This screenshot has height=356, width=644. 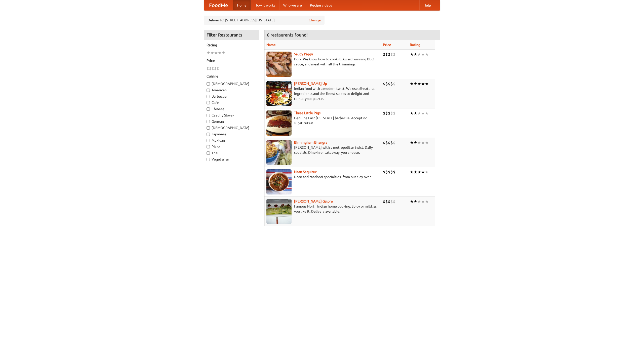 I want to click on input: Cafe, so click(x=208, y=102).